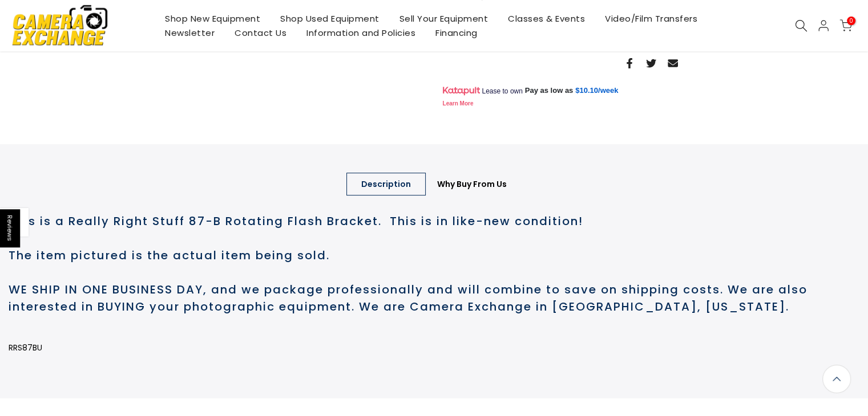 The height and width of the screenshot is (416, 868). Describe the element at coordinates (434, 348) in the screenshot. I see `p: RRS87BU` at that location.